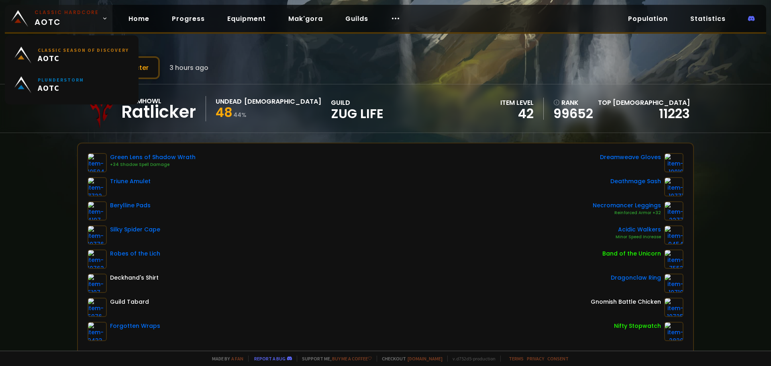 The height and width of the screenshot is (366, 771). I want to click on img: item-10725, so click(674, 307).